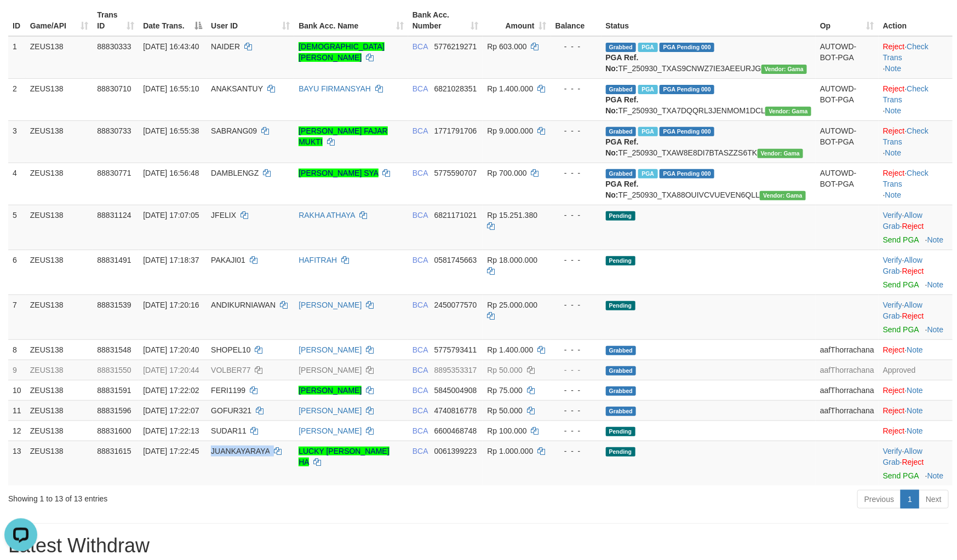  I want to click on span: 88831539, so click(114, 305).